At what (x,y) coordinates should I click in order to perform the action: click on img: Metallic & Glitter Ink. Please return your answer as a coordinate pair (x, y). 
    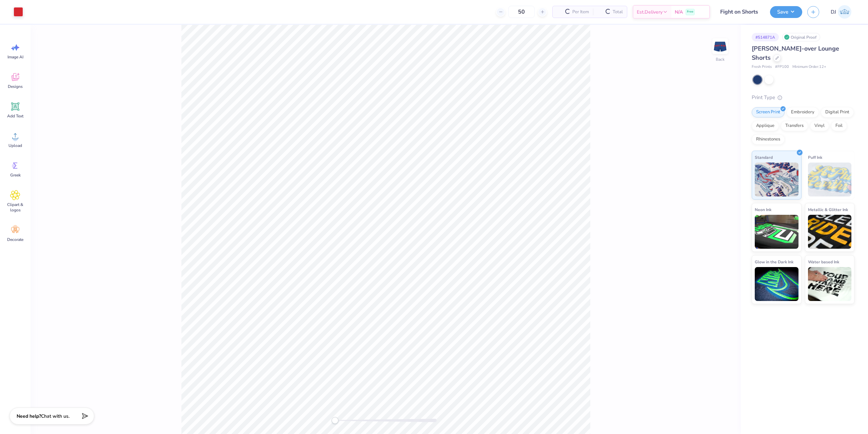
    Looking at the image, I should click on (829, 232).